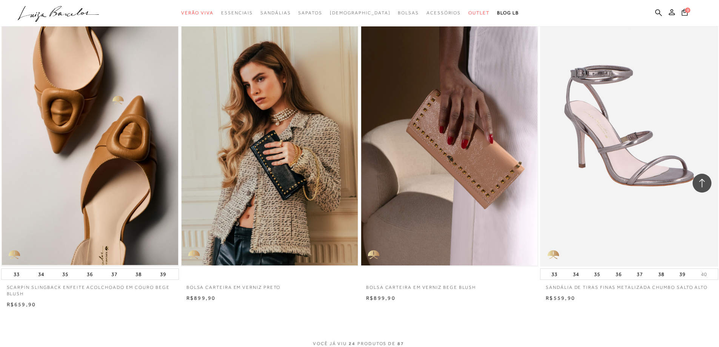 The image size is (719, 347). Describe the element at coordinates (90, 133) in the screenshot. I see `a: SCARPIN SLINGBACK ENFEITE ACOLCHOADO EM COURO BEGE BLUSH SCARPIN SLINGBACK ENFEITE ACOLCHOADO EM ...` at that location.